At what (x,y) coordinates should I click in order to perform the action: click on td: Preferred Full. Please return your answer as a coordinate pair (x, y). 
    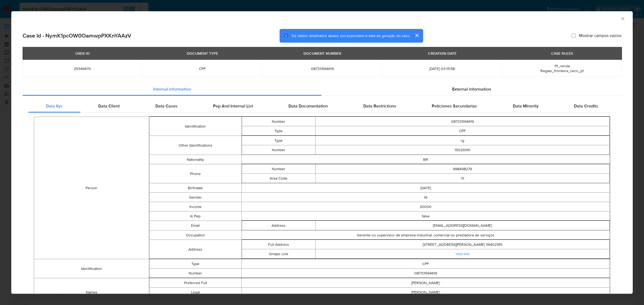
    Looking at the image, I should click on (195, 283).